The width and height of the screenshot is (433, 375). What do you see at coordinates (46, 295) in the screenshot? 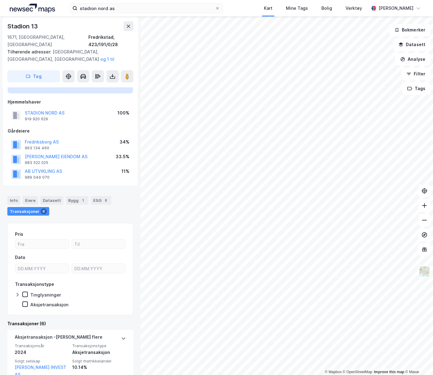
I see `div: Tinglysninger` at bounding box center [46, 295].